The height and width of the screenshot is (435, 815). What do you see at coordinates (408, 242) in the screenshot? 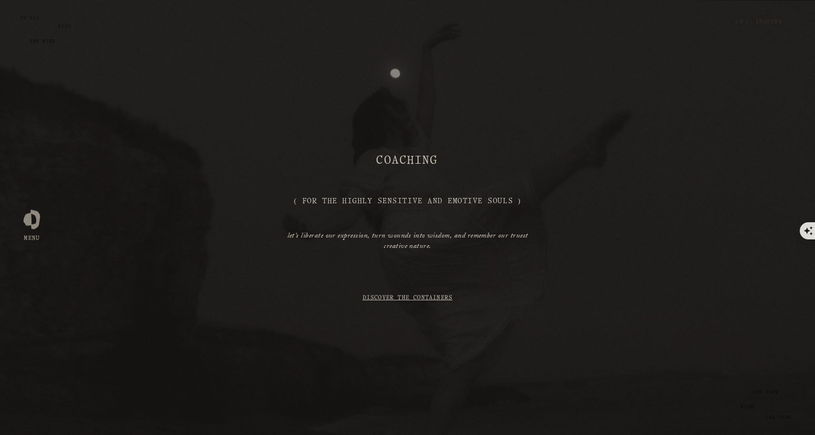
I see `em: let’s liberate our expression, turn wounds into wisdom, and remember our truest creative nature.` at bounding box center [408, 242].